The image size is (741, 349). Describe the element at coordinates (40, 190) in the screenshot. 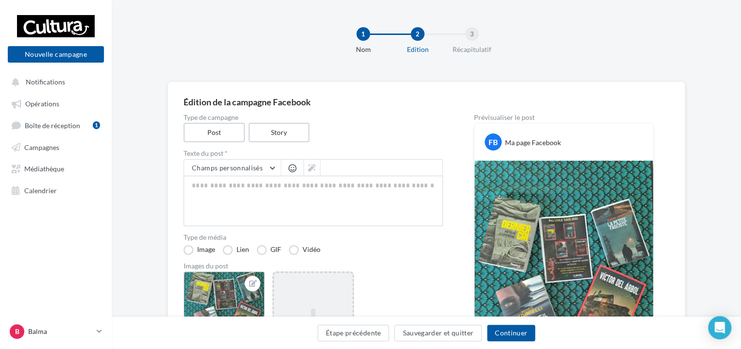

I see `span: Calendrier` at that location.